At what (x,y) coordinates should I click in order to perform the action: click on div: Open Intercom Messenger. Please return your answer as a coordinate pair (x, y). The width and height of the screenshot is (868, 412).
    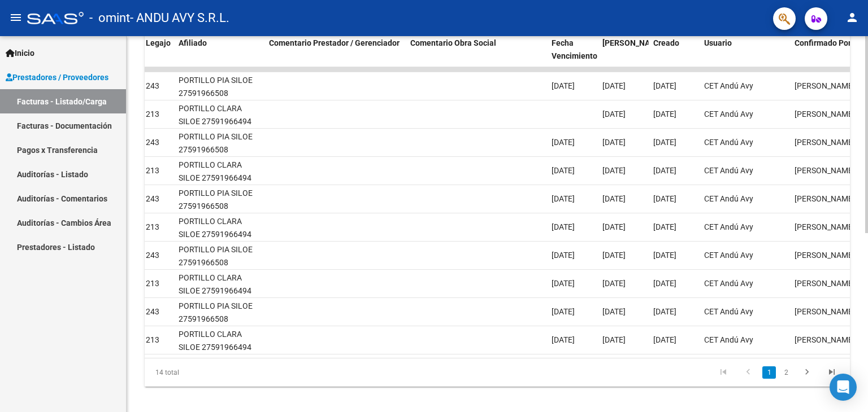
    Looking at the image, I should click on (843, 387).